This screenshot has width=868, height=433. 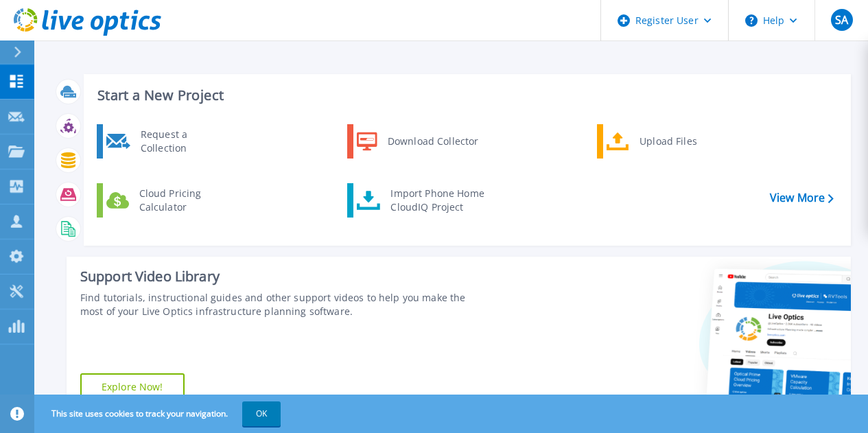 I want to click on div: Import Phone Home CloudIQ Project, so click(x=437, y=200).